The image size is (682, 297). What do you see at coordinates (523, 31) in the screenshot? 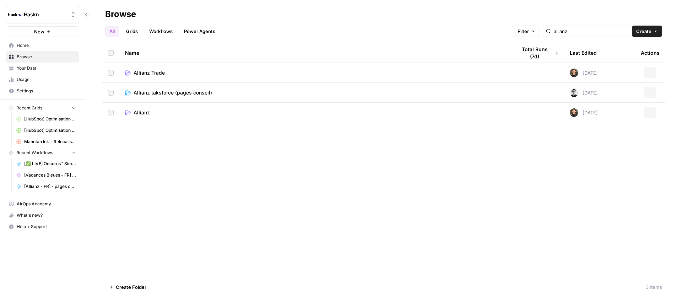
I see `span: Filter` at bounding box center [523, 31].